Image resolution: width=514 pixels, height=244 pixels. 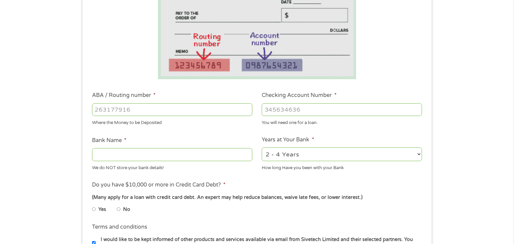 What do you see at coordinates (299, 95) in the screenshot?
I see `label: Checking Account Number` at bounding box center [299, 95].